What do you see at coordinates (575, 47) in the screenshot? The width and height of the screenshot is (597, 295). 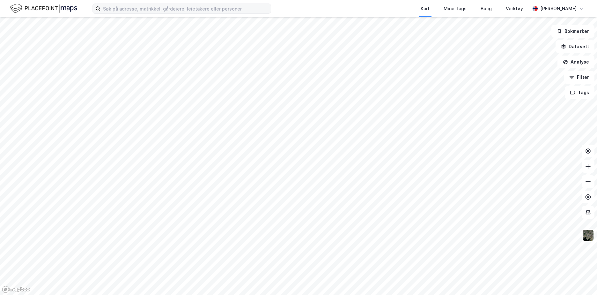 I see `button: Datasett` at bounding box center [575, 47].